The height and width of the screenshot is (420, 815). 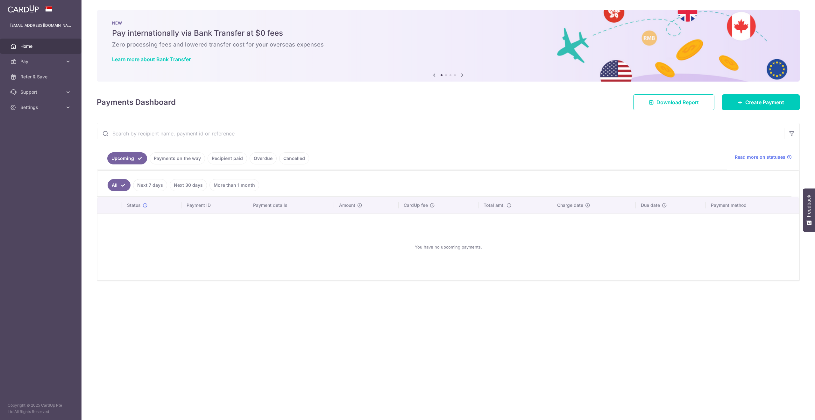 What do you see at coordinates (765, 102) in the screenshot?
I see `span: Create Payment` at bounding box center [765, 102].